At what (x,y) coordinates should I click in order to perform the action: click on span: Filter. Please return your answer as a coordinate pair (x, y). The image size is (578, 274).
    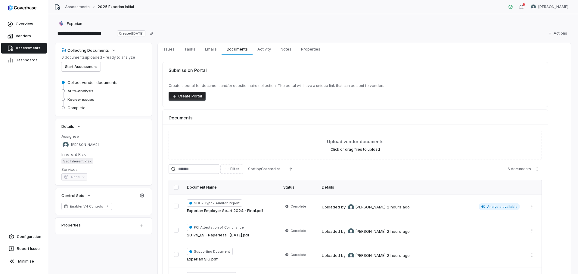
    Looking at the image, I should click on (235, 169).